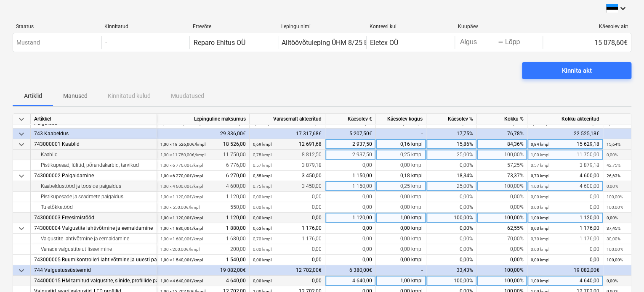 The height and width of the screenshot is (292, 644). Describe the element at coordinates (203, 228) in the screenshot. I see `div: 1 880,00` at that location.